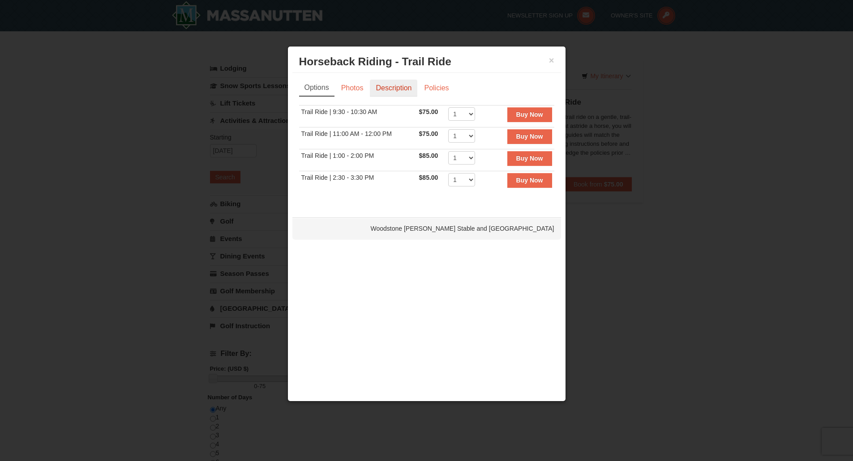 This screenshot has width=853, height=461. What do you see at coordinates (358, 160) in the screenshot?
I see `td: Trail Ride | 1:00 - 2:00 PM` at bounding box center [358, 160].